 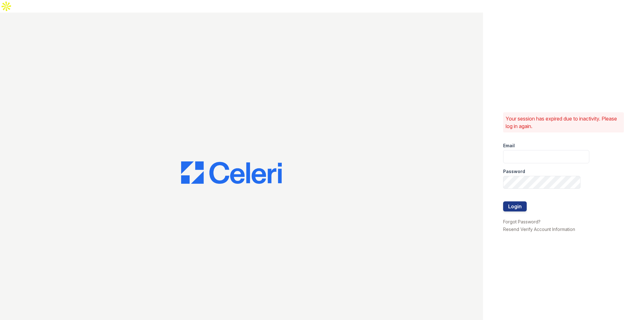 I want to click on label: Password, so click(x=514, y=172).